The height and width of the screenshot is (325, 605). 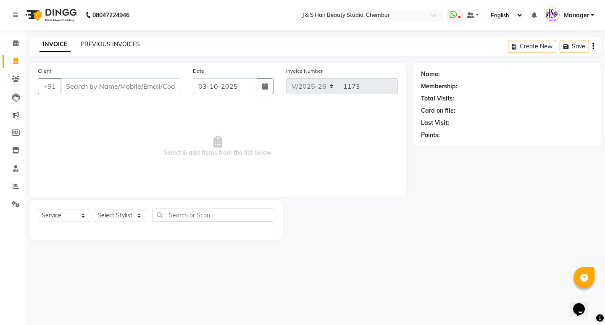 What do you see at coordinates (438, 111) in the screenshot?
I see `div: Card on file:` at bounding box center [438, 111].